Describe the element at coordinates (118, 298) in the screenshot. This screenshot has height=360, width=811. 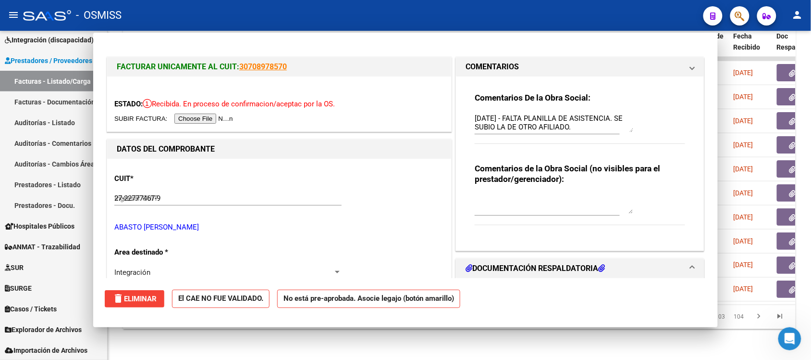
I see `mat-icon: delete` at that location.